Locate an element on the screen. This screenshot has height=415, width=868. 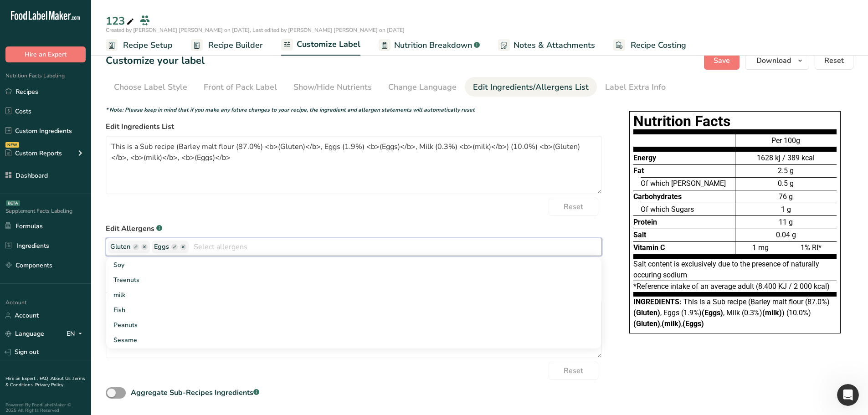
span: Customize Label is located at coordinates (328, 44).